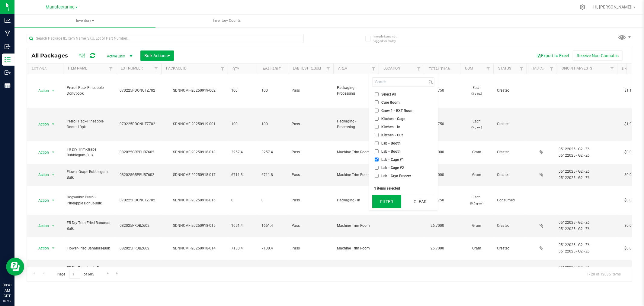 This screenshot has height=306, width=644. What do you see at coordinates (8, 20) in the screenshot?
I see `inline-svg: Analytics` at bounding box center [8, 20].